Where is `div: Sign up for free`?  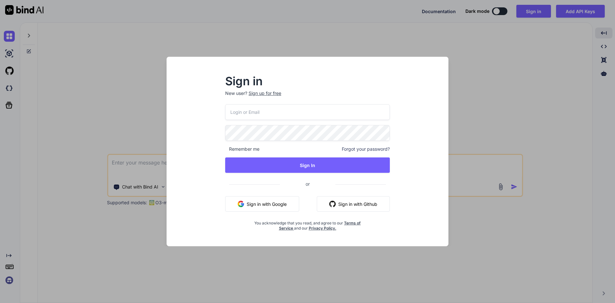 div: Sign up for free is located at coordinates (265, 93).